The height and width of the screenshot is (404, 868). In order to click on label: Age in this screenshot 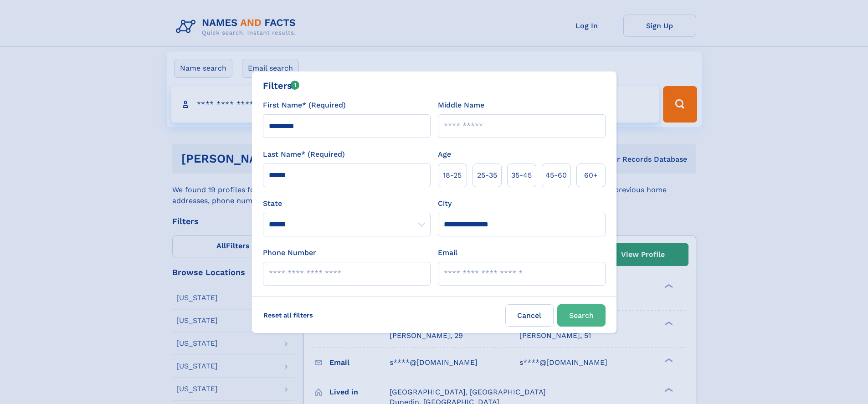, I will do `click(444, 155)`.